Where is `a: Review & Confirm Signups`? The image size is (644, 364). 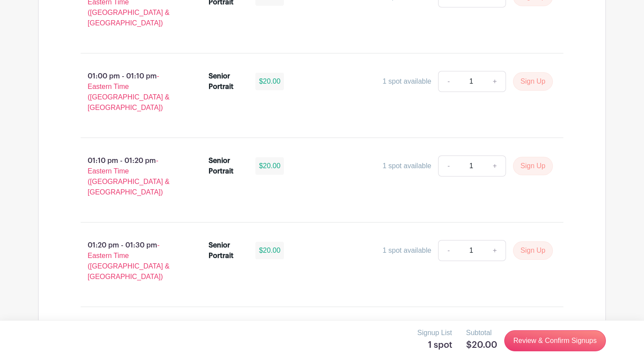 a: Review & Confirm Signups is located at coordinates (555, 341).